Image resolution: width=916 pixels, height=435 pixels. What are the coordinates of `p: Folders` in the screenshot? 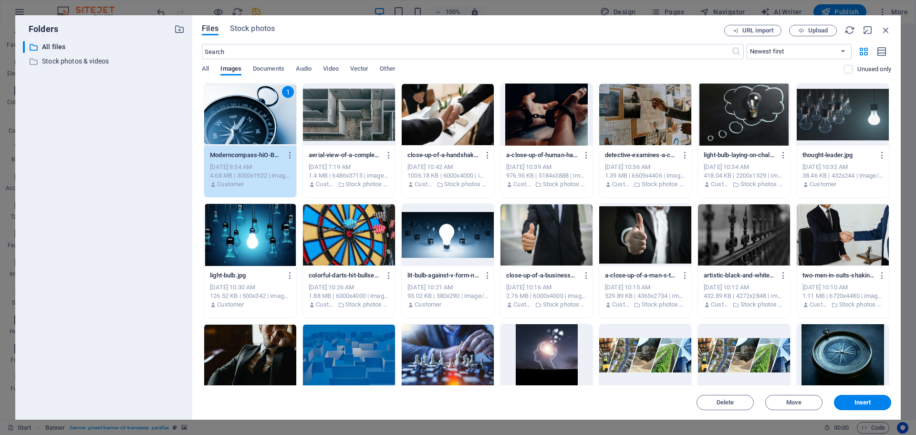 It's located at (41, 29).